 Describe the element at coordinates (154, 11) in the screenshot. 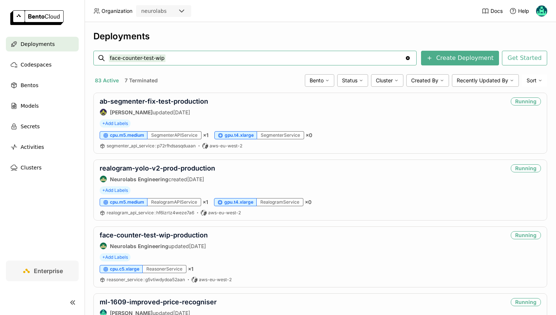

I see `div: neurolabs` at that location.